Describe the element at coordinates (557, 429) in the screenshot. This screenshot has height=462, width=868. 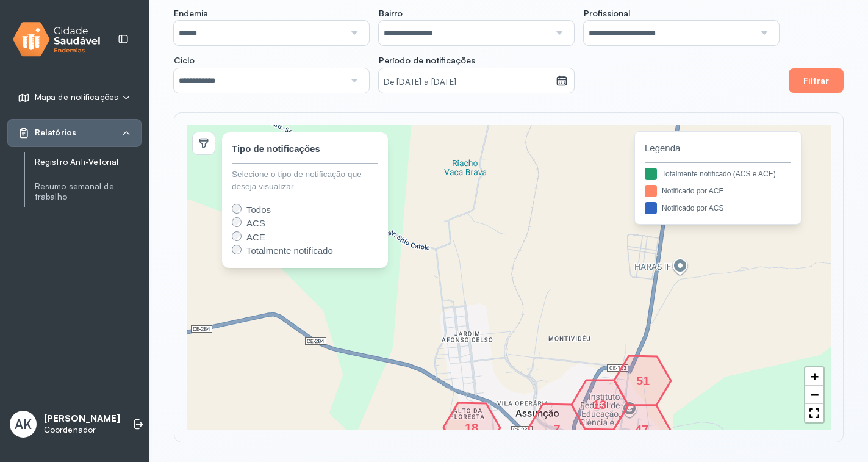
I see `div: 7` at that location.